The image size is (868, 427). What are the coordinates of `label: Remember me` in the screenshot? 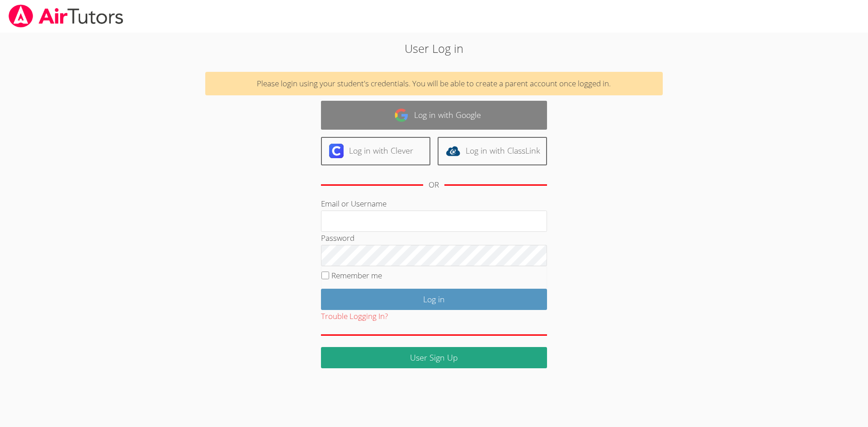 It's located at (357, 276).